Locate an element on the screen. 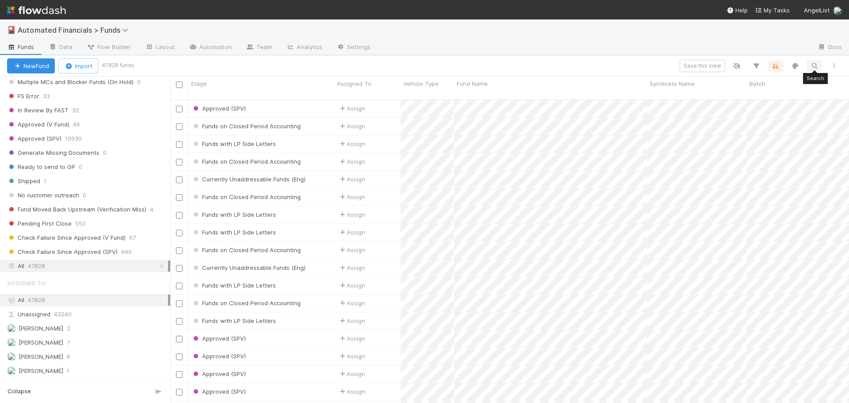 The image size is (849, 403). span: Collapse is located at coordinates (19, 392).